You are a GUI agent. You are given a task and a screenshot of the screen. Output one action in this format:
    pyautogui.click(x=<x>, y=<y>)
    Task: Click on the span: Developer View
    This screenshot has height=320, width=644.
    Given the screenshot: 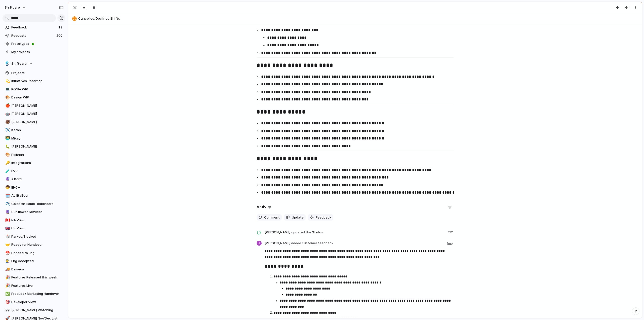 What is the action you would take?
    pyautogui.click(x=38, y=302)
    